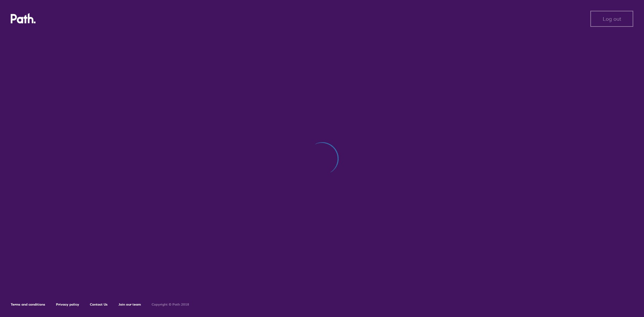 The width and height of the screenshot is (644, 317). I want to click on a: Privacy policy, so click(67, 304).